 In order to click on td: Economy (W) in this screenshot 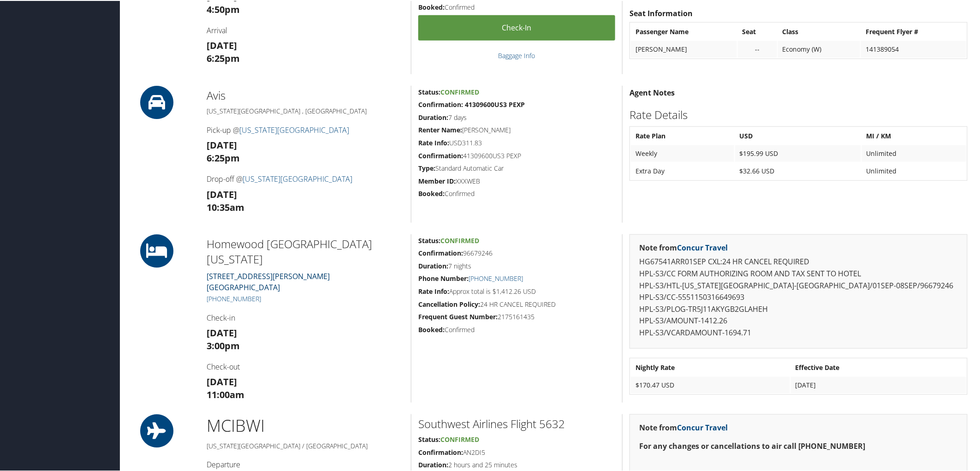, I will do `click(819, 48)`.